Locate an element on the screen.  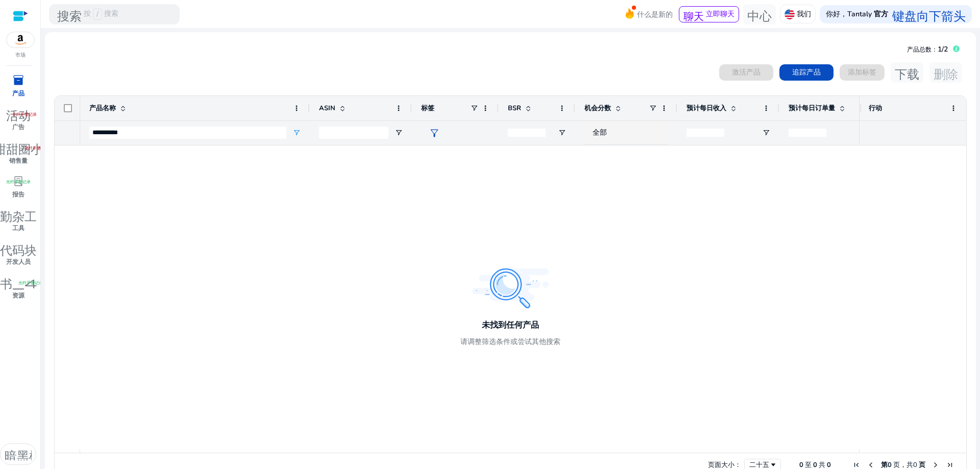
font: 产品 is located at coordinates (18, 93).